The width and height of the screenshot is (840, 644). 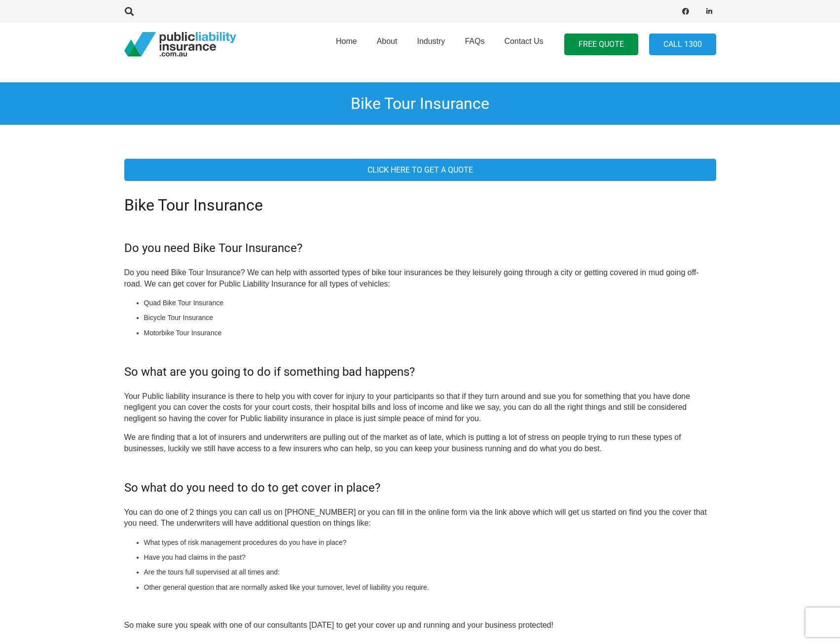 I want to click on span: Industry, so click(x=430, y=41).